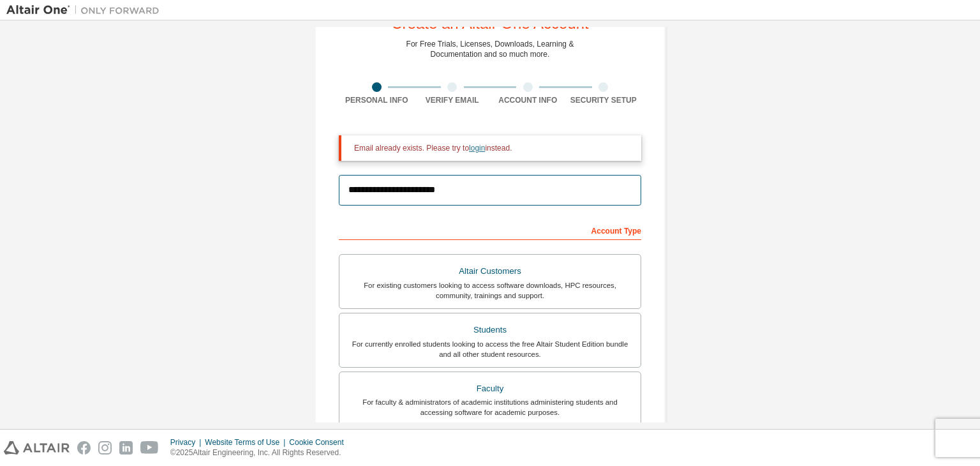  What do you see at coordinates (105, 447) in the screenshot?
I see `img: instagram.svg` at bounding box center [105, 447].